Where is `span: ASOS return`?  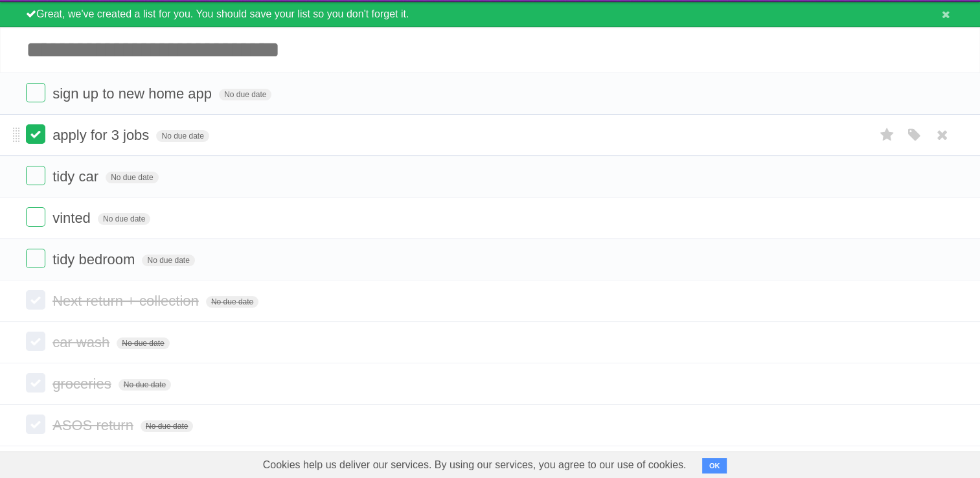
span: ASOS return is located at coordinates (94, 425).